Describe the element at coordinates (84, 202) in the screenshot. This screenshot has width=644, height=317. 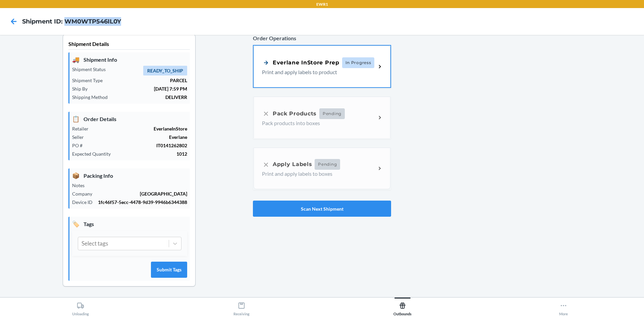
I see `p: Device ID` at that location.